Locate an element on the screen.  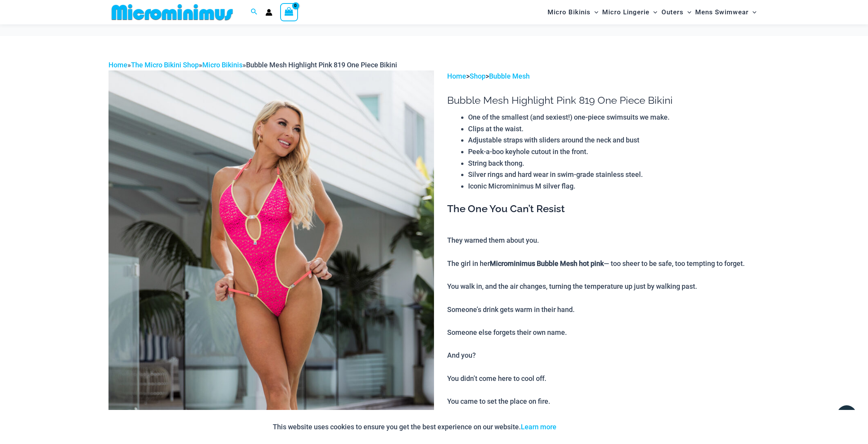
li: Adjustable straps with sliders around the neck and bust is located at coordinates (614, 140).